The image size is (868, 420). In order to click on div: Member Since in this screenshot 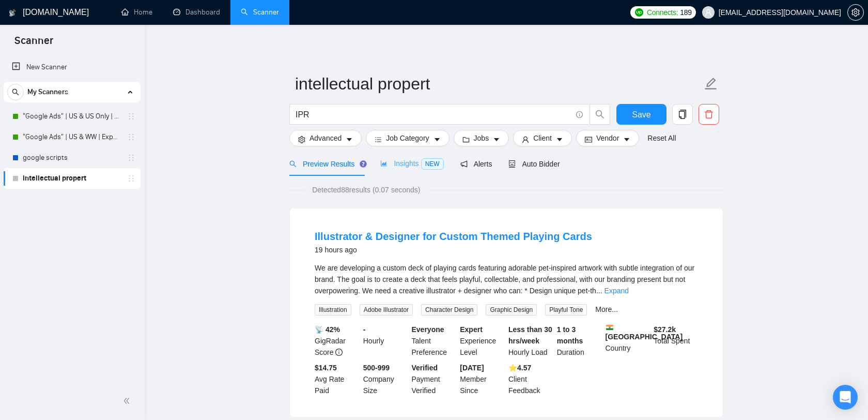, I will do `click(482, 379)`.